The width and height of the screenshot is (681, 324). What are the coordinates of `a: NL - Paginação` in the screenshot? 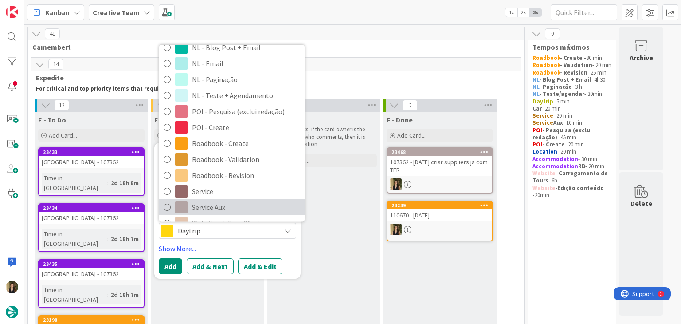 It's located at (232, 79).